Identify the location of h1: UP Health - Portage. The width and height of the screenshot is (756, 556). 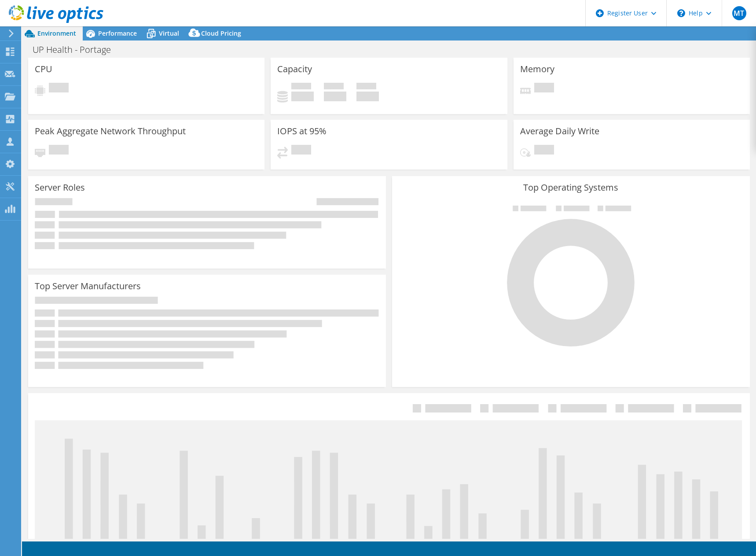
(77, 50).